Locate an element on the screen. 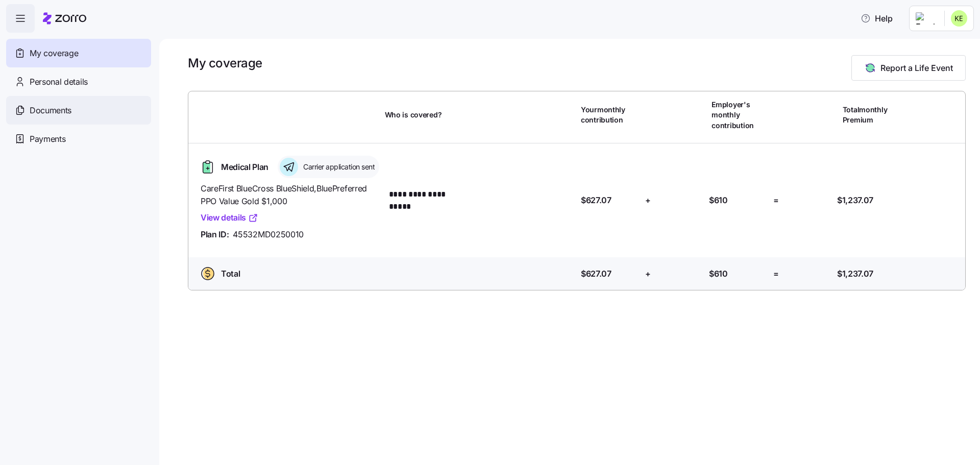 This screenshot has width=980, height=465. span: Help is located at coordinates (876, 19).